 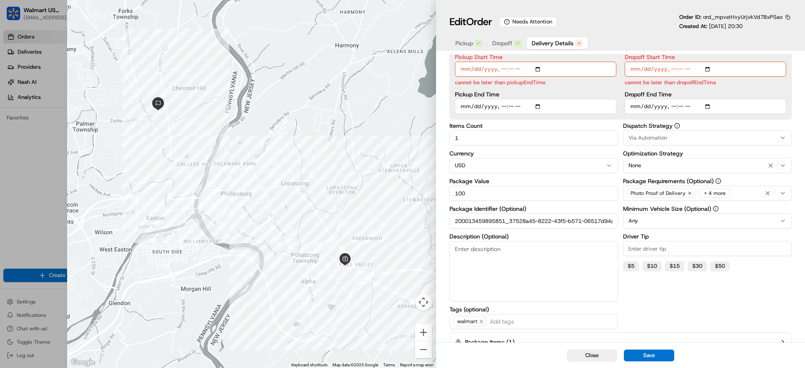 What do you see at coordinates (592, 355) in the screenshot?
I see `button: Close` at bounding box center [592, 355].